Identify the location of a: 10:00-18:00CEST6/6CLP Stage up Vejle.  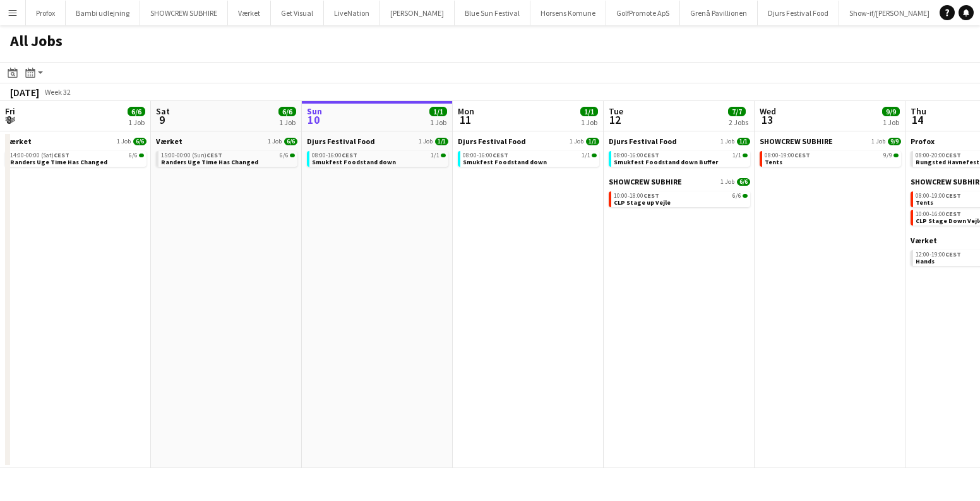
(680, 198).